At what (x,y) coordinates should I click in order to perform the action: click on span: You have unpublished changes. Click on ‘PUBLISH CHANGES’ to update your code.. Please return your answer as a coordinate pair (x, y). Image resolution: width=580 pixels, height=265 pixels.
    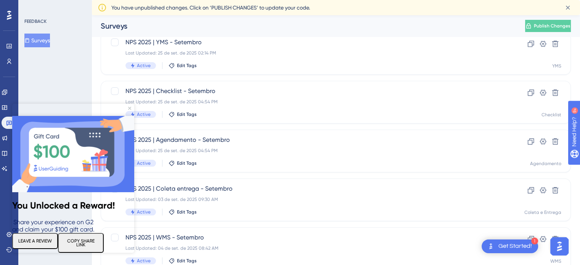
    Looking at the image, I should click on (210, 8).